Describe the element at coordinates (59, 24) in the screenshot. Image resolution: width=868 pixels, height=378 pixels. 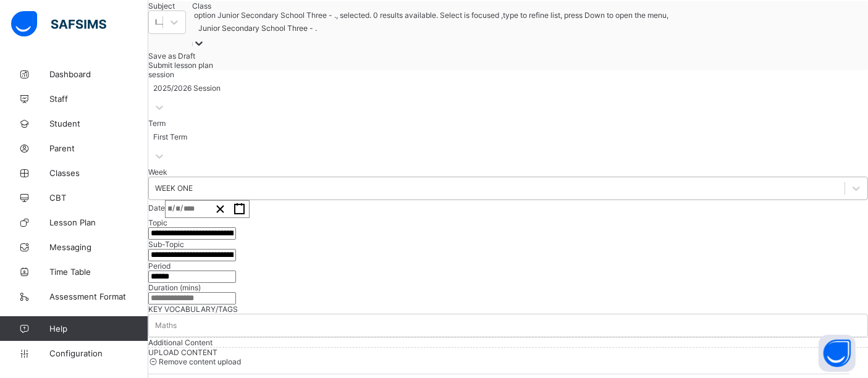
I see `img: safsims` at that location.